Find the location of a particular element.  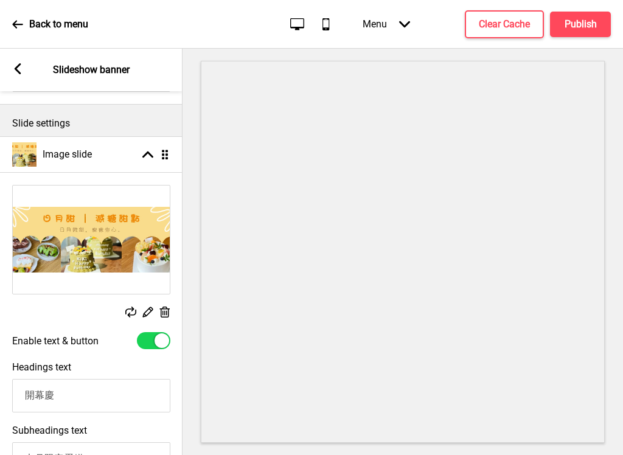

p: Slide settings is located at coordinates (91, 123).